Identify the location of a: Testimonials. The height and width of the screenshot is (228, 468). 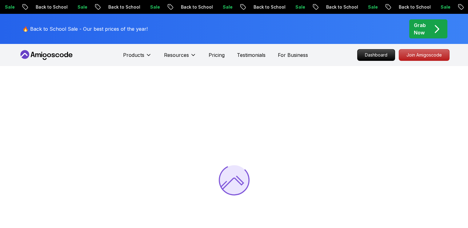
(251, 55).